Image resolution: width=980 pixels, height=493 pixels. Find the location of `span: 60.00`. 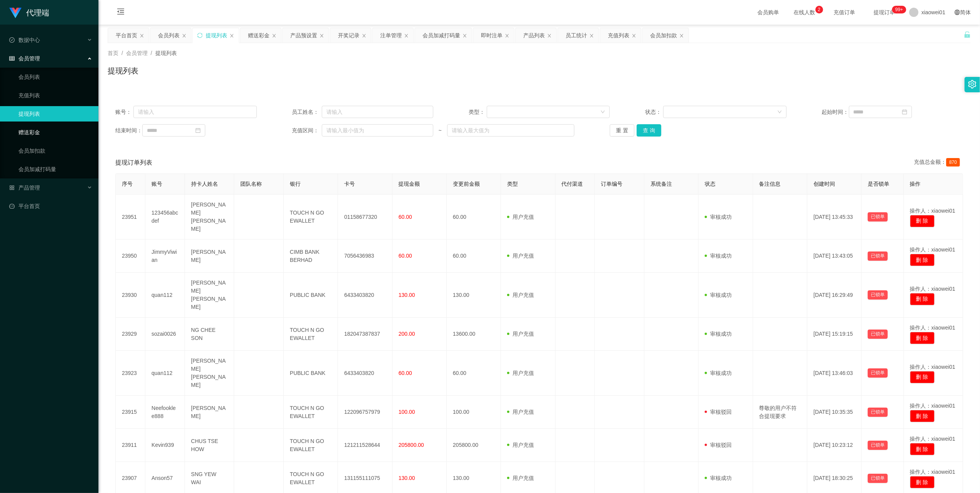

span: 60.00 is located at coordinates (405, 373).